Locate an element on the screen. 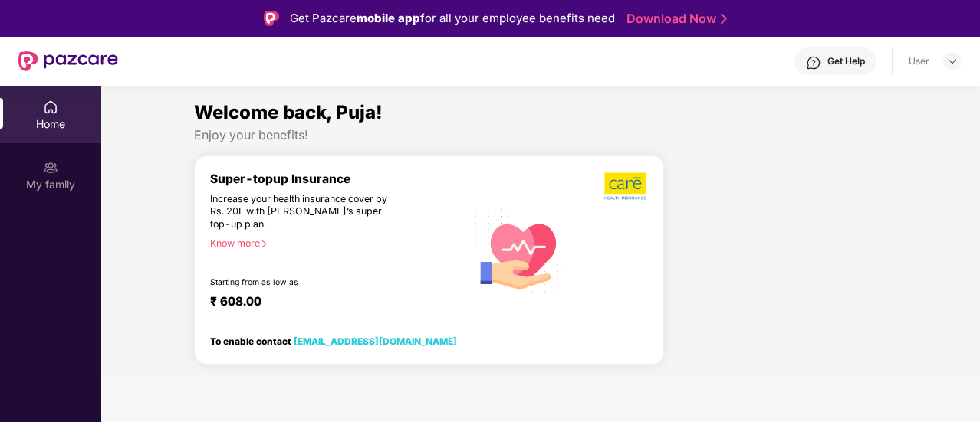 The image size is (980, 422). img: Stroke is located at coordinates (724, 18).